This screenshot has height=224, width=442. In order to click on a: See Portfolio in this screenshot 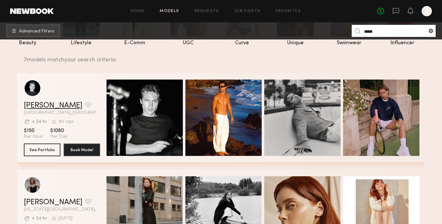, I will do `click(42, 150)`.